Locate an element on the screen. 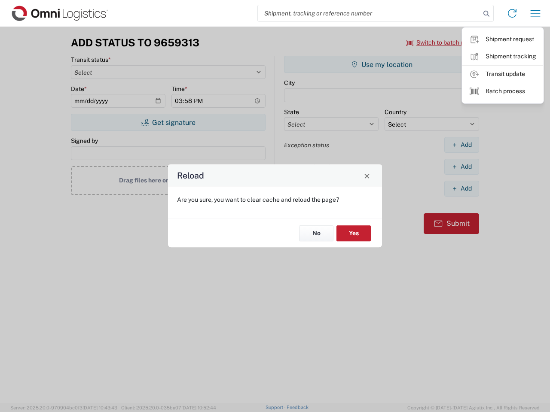 The width and height of the screenshot is (550, 412). a: Shipment request is located at coordinates (503, 40).